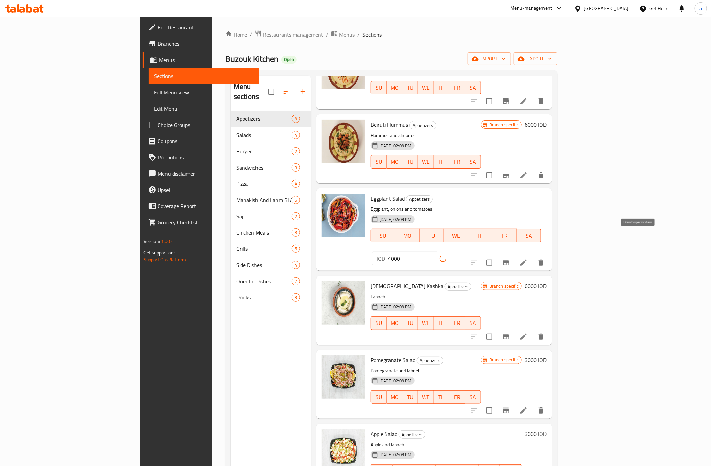 Image resolution: width=711 pixels, height=466 pixels. I want to click on div: Burger2, so click(271, 151).